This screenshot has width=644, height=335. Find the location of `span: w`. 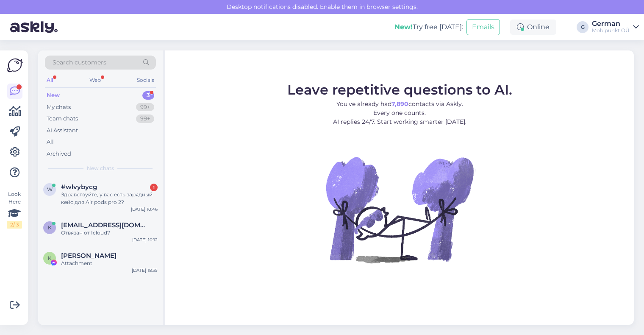

span: w is located at coordinates (50, 189).